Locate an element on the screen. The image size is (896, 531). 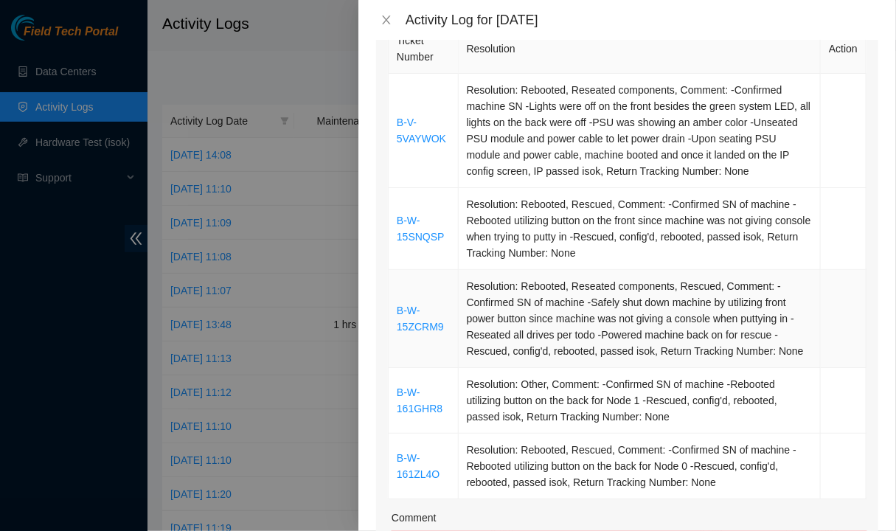
td: Resolution: Rebooted, Reseated components, Comment: -Confirmed machine SN -Lights were off on the... is located at coordinates (639, 130).